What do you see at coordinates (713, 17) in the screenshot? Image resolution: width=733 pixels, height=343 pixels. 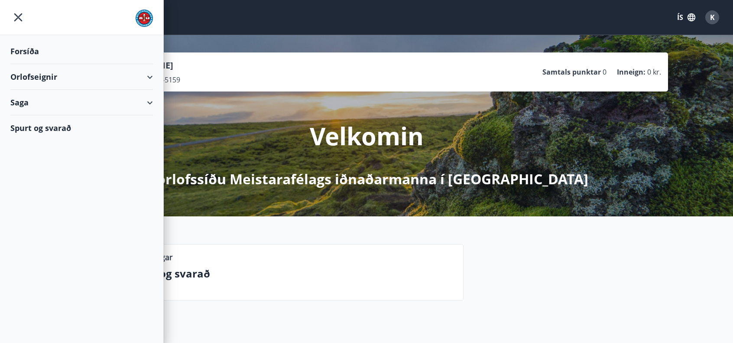 I see `span: K` at bounding box center [713, 17].